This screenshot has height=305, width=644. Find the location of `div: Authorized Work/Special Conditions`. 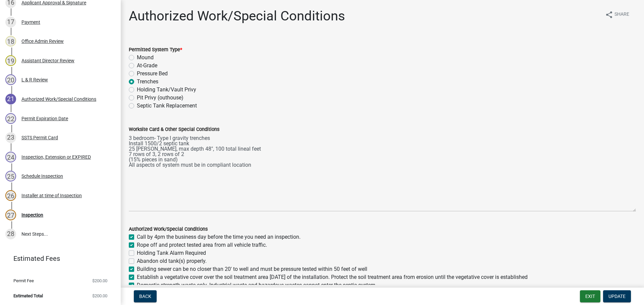

div: Authorized Work/Special Conditions is located at coordinates (59, 99).